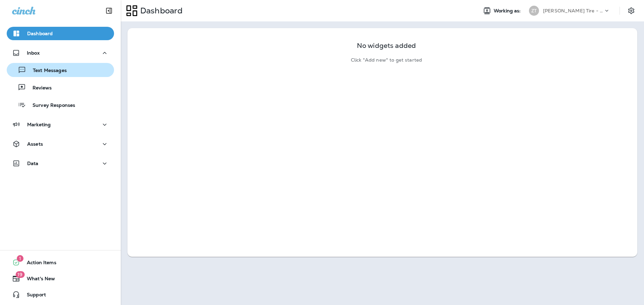 The width and height of the screenshot is (644, 305). Describe the element at coordinates (60, 263) in the screenshot. I see `button: 1Action Items` at that location.